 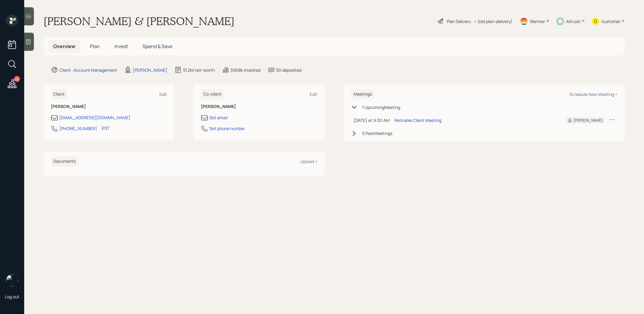 What do you see at coordinates (377, 133) in the screenshot?
I see `div: 5 Past Meeting s` at bounding box center [377, 133].